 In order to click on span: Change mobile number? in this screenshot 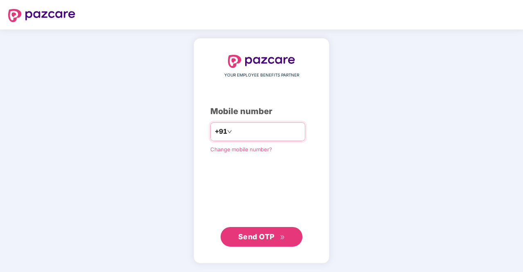, I will do `click(241, 149)`.